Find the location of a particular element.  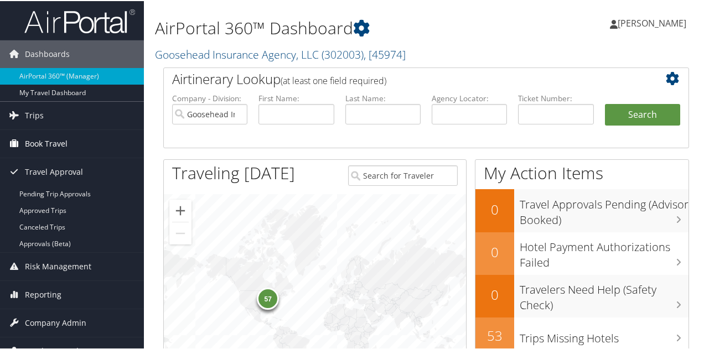

h3: Travel Approvals Pending (Advisor Booked) is located at coordinates (603, 209).